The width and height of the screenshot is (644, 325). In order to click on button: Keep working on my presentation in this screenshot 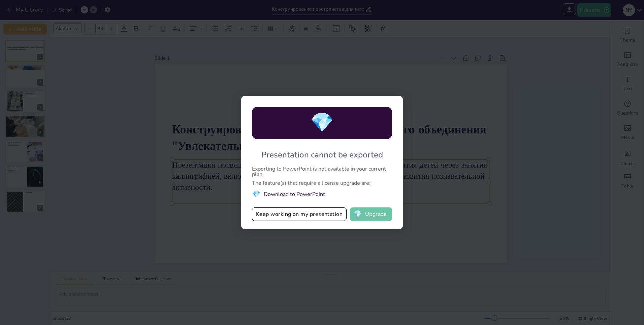, I will do `click(299, 214)`.